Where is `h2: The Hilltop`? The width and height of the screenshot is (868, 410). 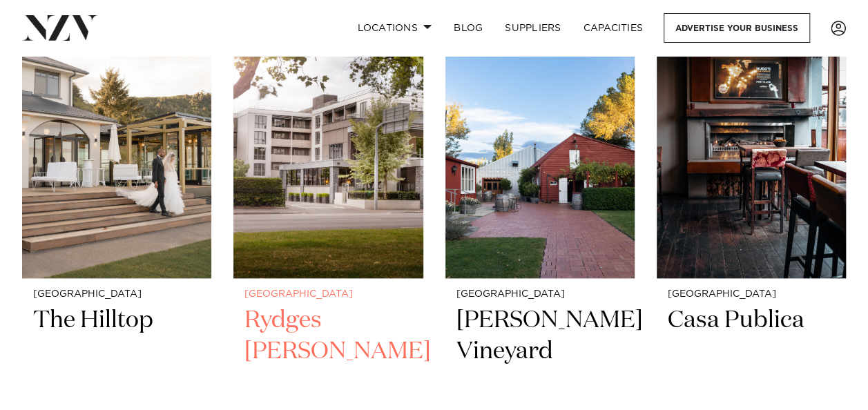 h2: The Hilltop is located at coordinates (117, 352).